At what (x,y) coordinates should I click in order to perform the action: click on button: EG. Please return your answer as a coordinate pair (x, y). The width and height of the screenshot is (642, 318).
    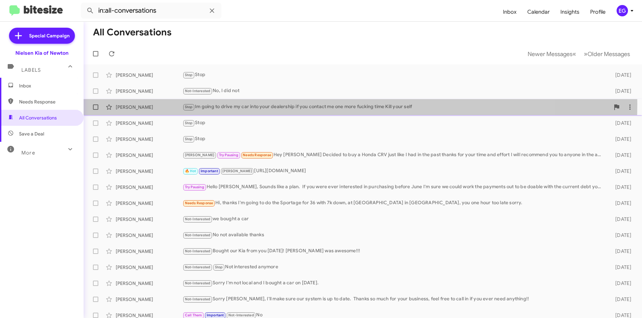
    Looking at the image, I should click on (622, 11).